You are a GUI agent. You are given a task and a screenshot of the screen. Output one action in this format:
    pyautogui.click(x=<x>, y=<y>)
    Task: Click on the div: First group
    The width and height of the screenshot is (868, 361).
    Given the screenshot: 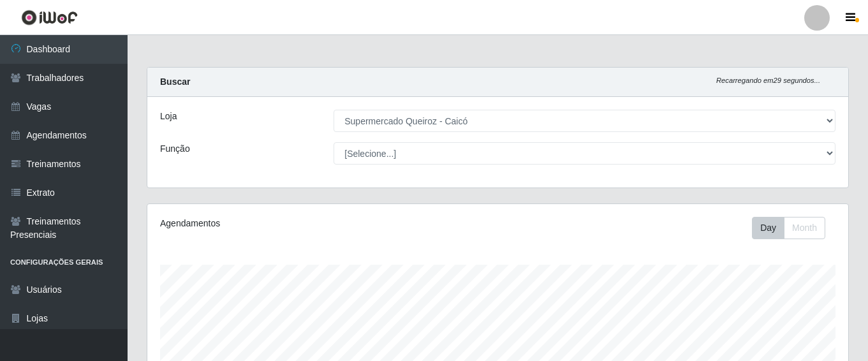 What is the action you would take?
    pyautogui.click(x=789, y=228)
    